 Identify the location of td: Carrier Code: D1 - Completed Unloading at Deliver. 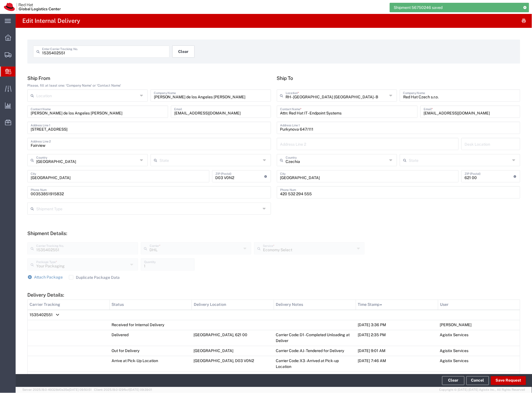
(315, 337).